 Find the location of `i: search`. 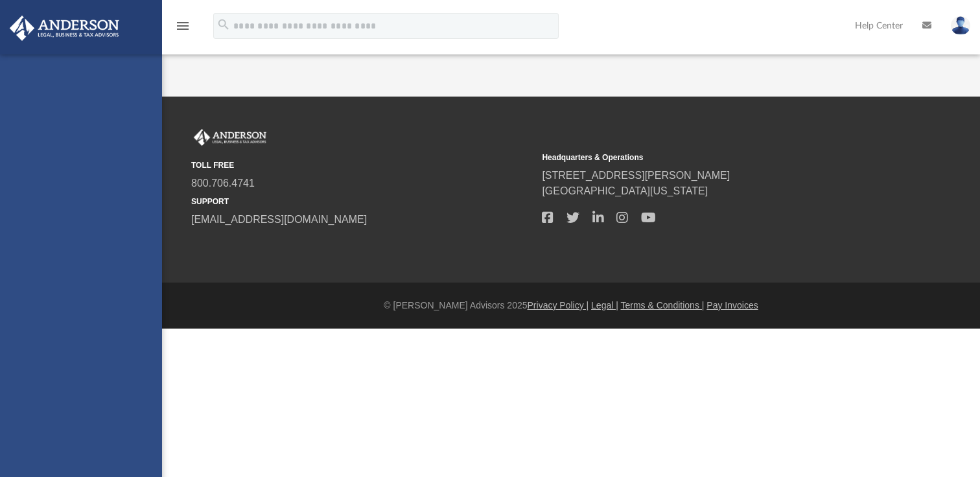

i: search is located at coordinates (223, 25).